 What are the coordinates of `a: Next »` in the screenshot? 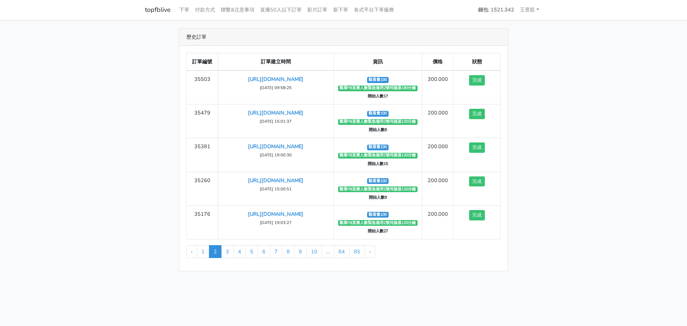 It's located at (370, 252).